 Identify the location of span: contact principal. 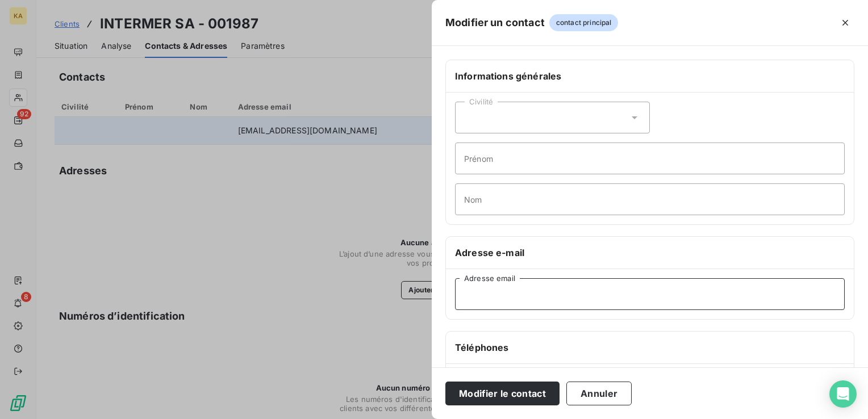
(584, 23).